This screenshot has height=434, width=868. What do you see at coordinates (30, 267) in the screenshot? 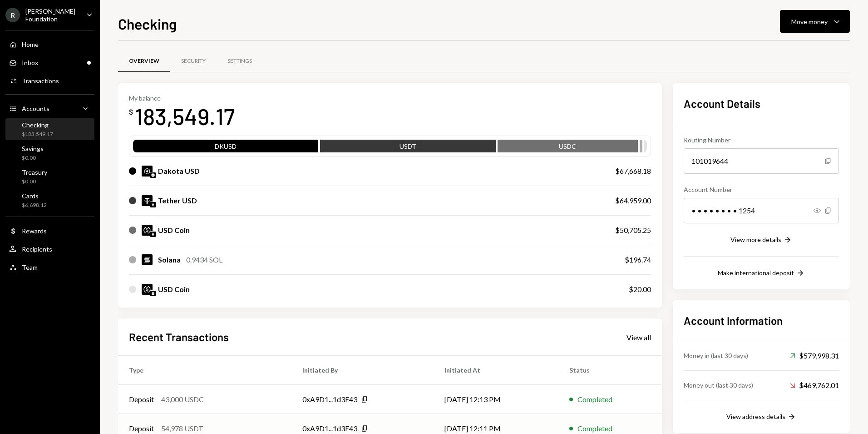
I see `div: Team` at bounding box center [30, 267].